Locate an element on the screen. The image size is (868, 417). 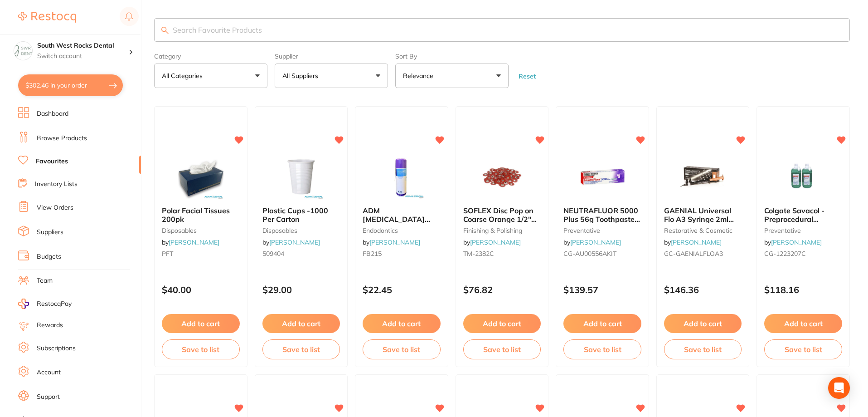
span: FB215 is located at coordinates (372, 254).